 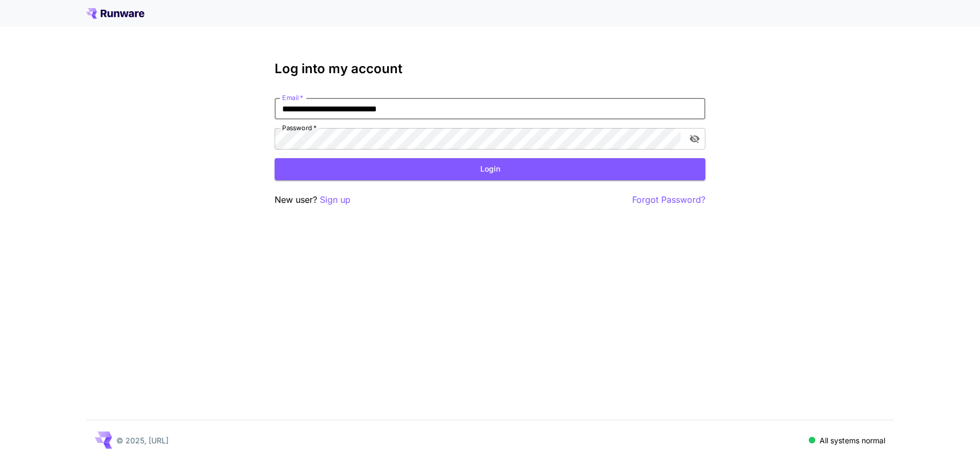 I want to click on p: All systems normal, so click(x=852, y=441).